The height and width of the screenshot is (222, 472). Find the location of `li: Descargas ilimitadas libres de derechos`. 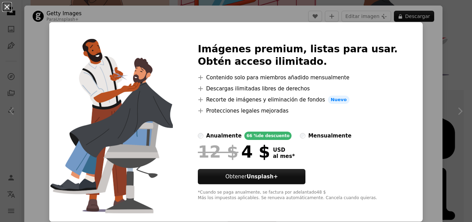

li: Descargas ilimitadas libres de derechos is located at coordinates (298, 89).